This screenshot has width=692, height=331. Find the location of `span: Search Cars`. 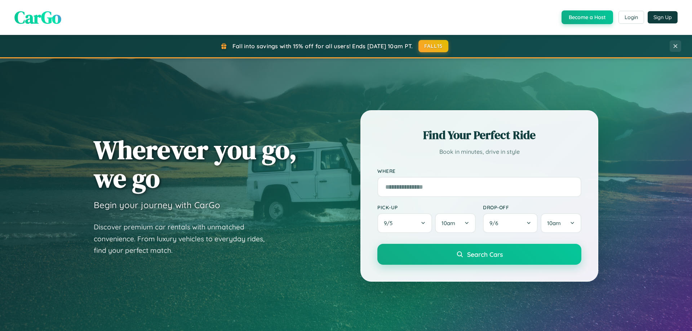

span: Search Cars is located at coordinates (484, 254).